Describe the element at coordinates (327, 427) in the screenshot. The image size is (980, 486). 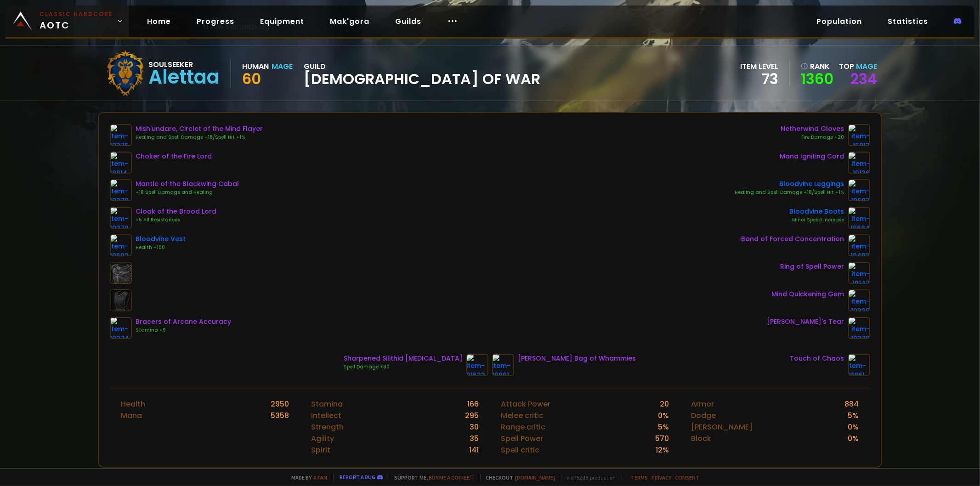
I see `div: Strength` at that location.